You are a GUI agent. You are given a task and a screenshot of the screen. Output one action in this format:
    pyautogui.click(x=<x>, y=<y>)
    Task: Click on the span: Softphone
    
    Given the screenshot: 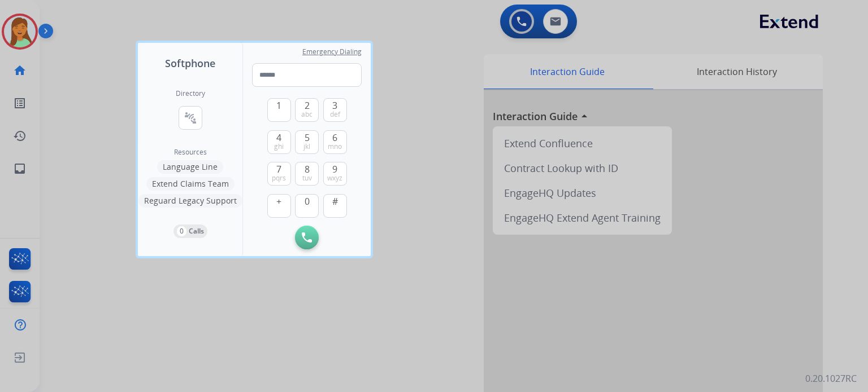 What is the action you would take?
    pyautogui.click(x=190, y=63)
    